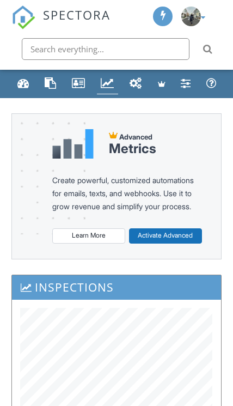  Describe the element at coordinates (136, 84) in the screenshot. I see `a: Automations (Basic)` at that location.